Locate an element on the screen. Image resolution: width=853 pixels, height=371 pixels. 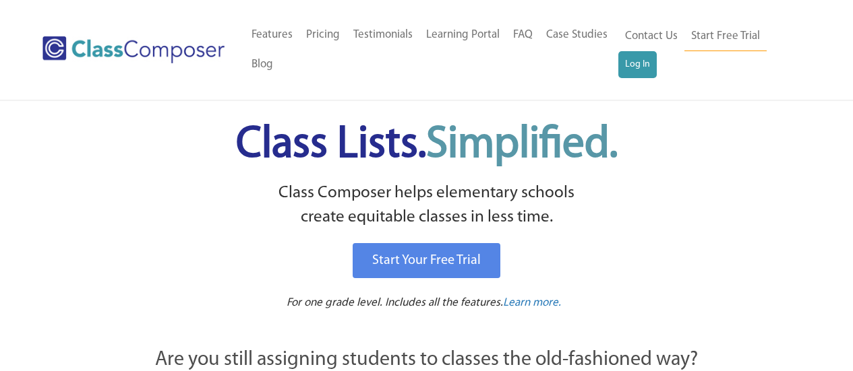
img: Class Composer is located at coordinates (133, 50).